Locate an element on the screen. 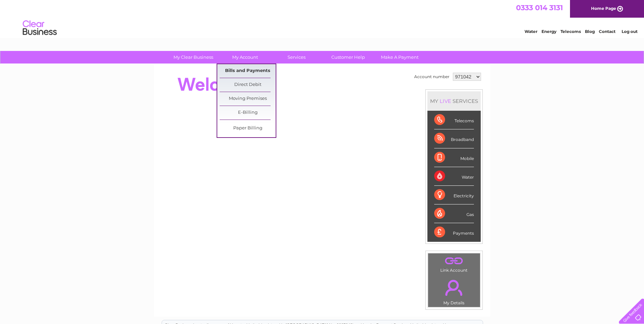 This screenshot has height=324, width=644. div: Telecoms is located at coordinates (454, 120).